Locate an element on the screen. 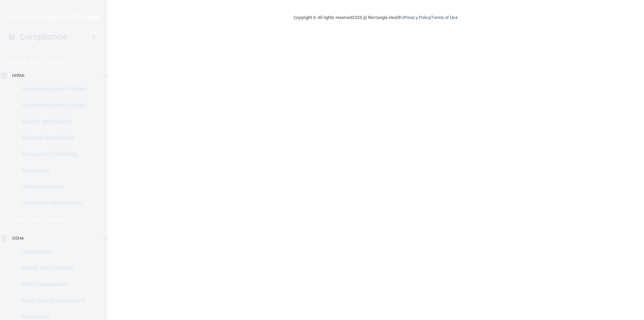 Image resolution: width=644 pixels, height=320 pixels. p: Resources is located at coordinates (51, 170).